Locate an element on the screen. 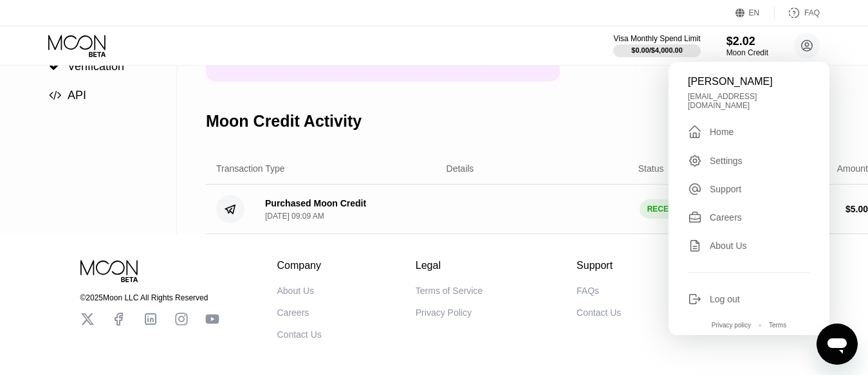 The width and height of the screenshot is (868, 375). div: Amount is located at coordinates (853, 169).